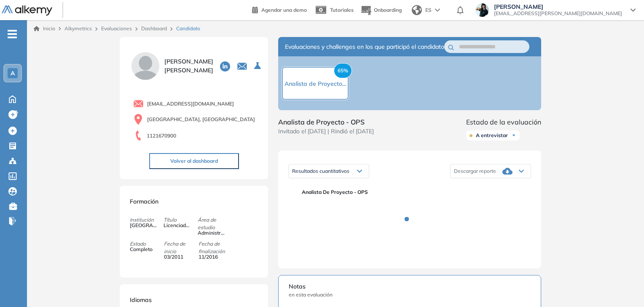  I want to click on span: Evaluaciones y challenges en los que participó el candidato, so click(365, 47).